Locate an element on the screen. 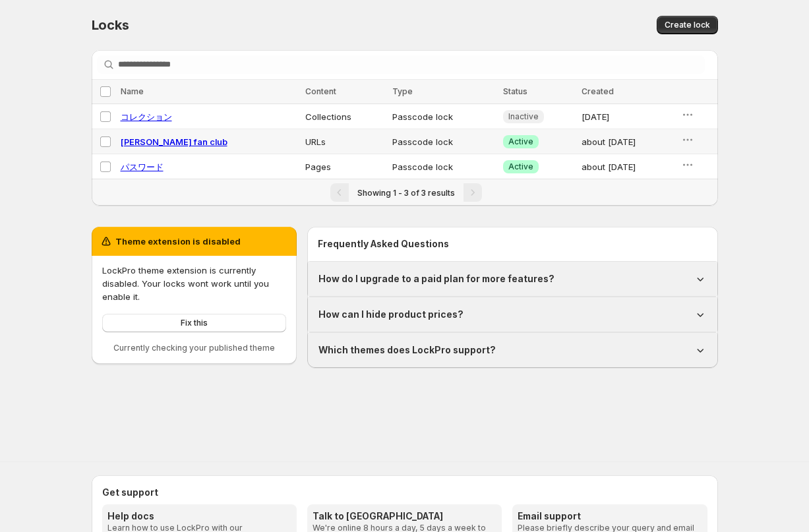  h2: Get support is located at coordinates (405, 493).